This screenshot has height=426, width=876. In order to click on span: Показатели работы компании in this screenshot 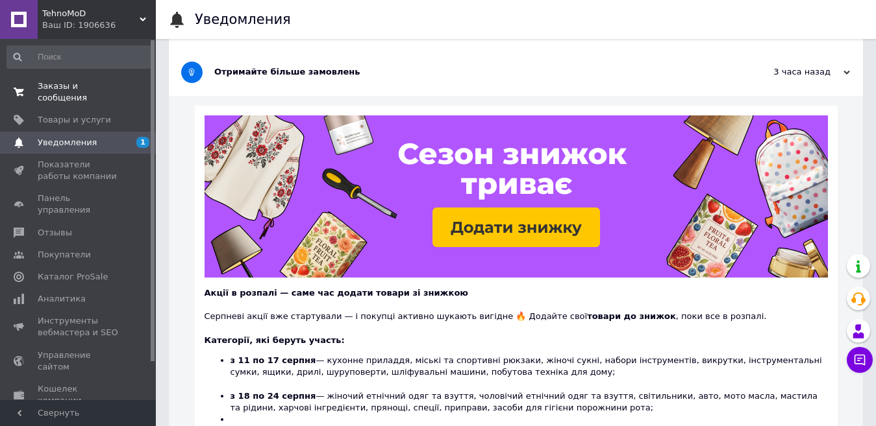, I will do `click(79, 171)`.